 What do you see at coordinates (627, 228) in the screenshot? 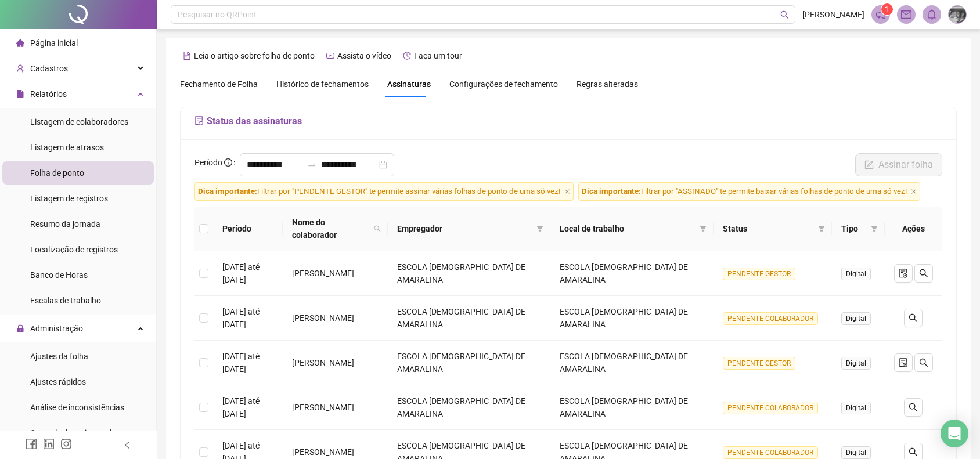
I see `span: Local de trabalho` at bounding box center [627, 228].